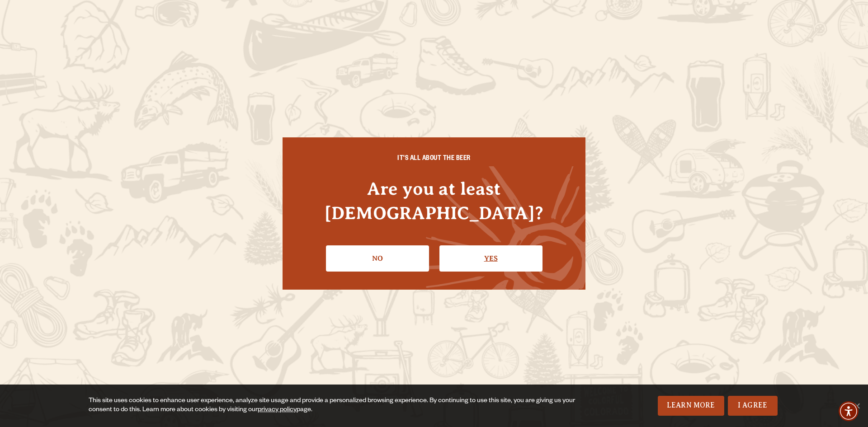  I want to click on a: No, so click(377, 259).